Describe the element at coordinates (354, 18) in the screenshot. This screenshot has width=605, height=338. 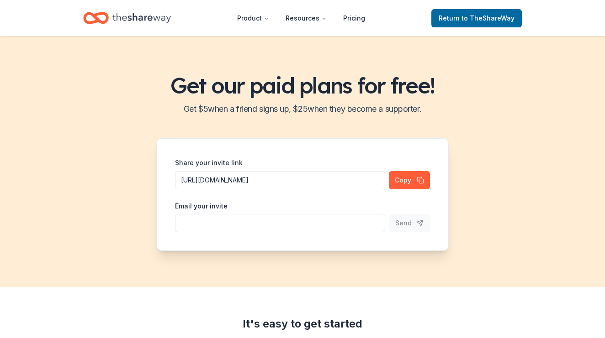
I see `a: Pricing` at that location.